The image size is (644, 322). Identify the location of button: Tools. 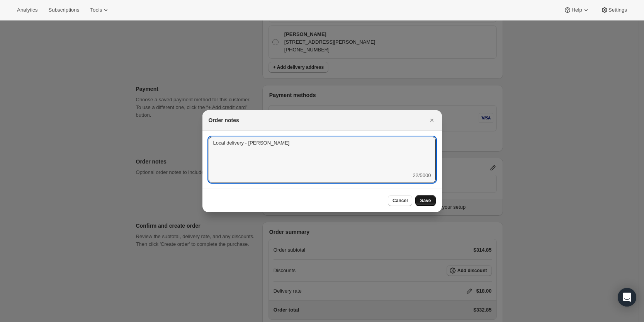
(100, 10).